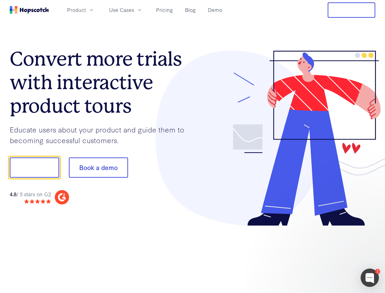 The height and width of the screenshot is (293, 385). What do you see at coordinates (81, 10) in the screenshot?
I see `button: Product` at bounding box center [81, 10].